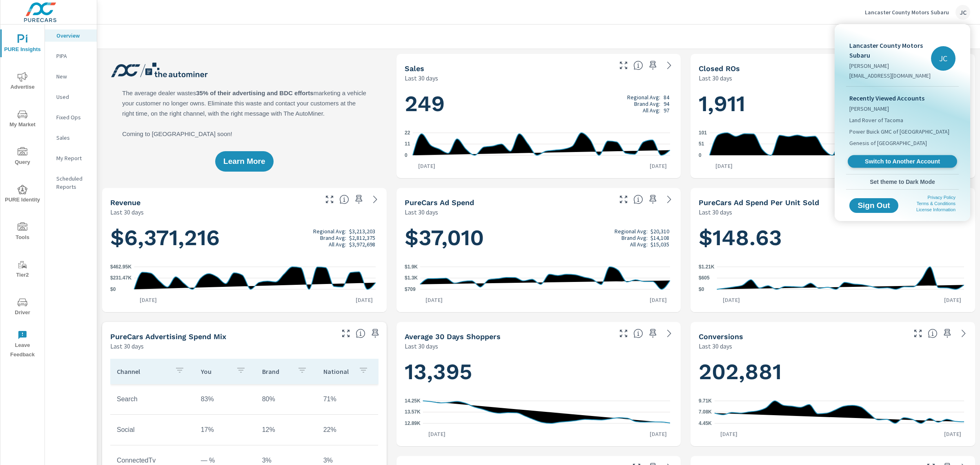  Describe the element at coordinates (874, 205) in the screenshot. I see `button: Sign Out` at that location.